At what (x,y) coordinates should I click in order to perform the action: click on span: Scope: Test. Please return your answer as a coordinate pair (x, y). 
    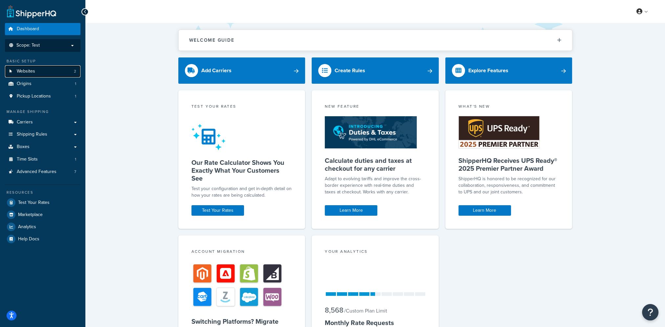
    Looking at the image, I should click on (28, 45).